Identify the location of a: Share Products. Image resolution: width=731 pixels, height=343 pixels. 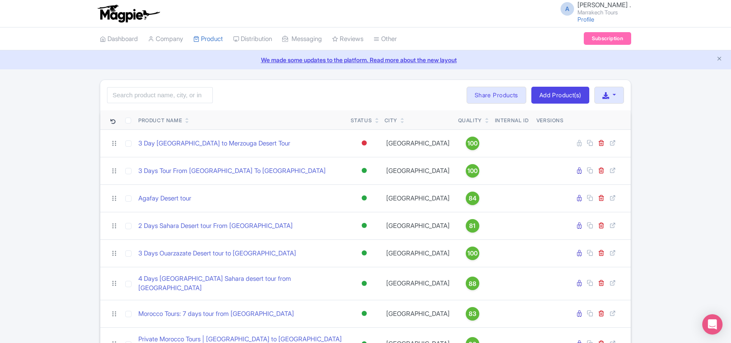
(496, 95).